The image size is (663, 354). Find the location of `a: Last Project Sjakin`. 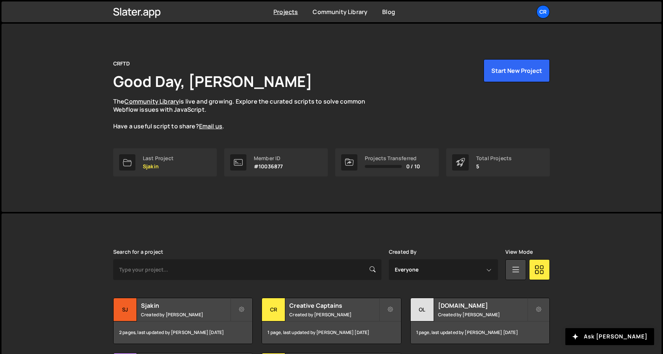

a: Last Project Sjakin is located at coordinates (165, 162).